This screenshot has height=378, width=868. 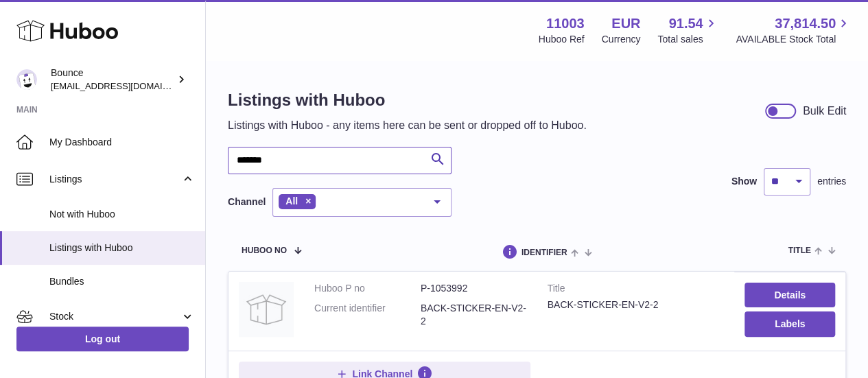 I want to click on div: Currency, so click(x=621, y=39).